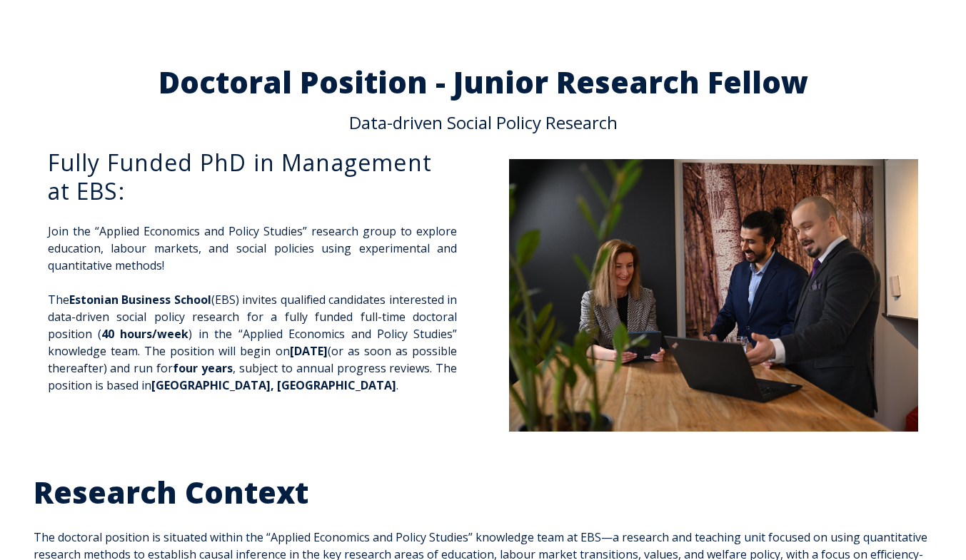  What do you see at coordinates (203, 368) in the screenshot?
I see `span: four years` at bounding box center [203, 368].